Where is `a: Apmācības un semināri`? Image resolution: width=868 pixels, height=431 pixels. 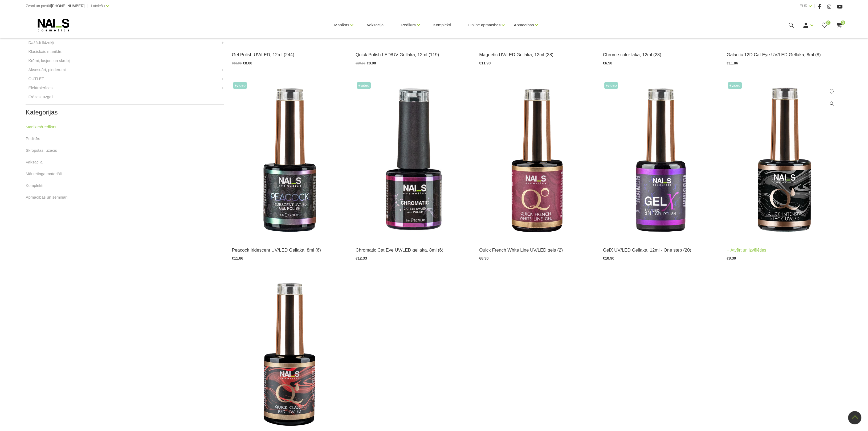 a: Apmācības un semināri is located at coordinates (46, 197).